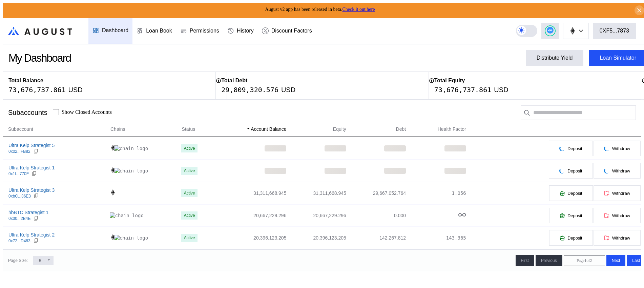  What do you see at coordinates (250, 90) in the screenshot?
I see `div: 29,809,320.576` at bounding box center [250, 90].